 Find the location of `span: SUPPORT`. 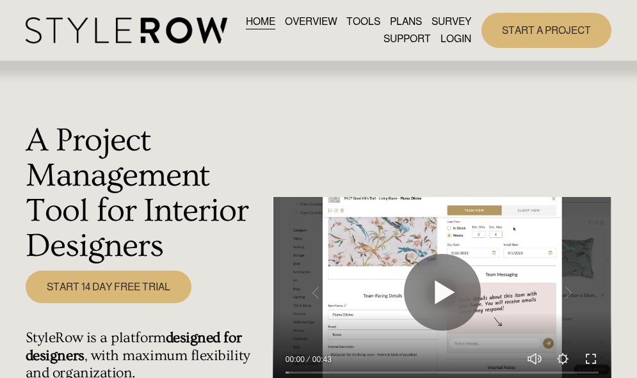

span: SUPPORT is located at coordinates (407, 39).